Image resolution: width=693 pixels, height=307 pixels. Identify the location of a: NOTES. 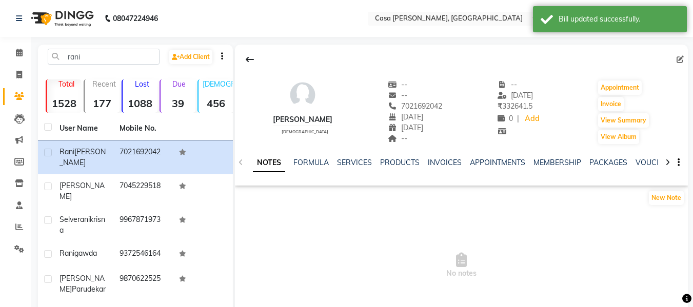
(269, 163).